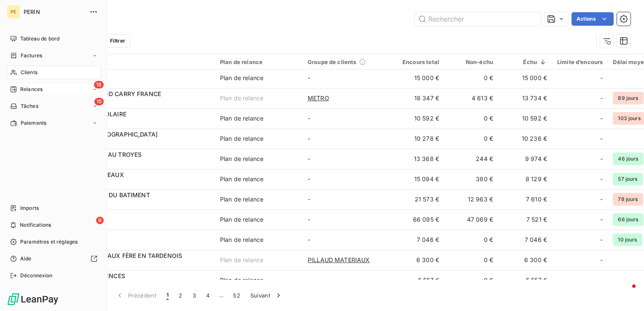  Describe the element at coordinates (318, 98) in the screenshot. I see `span: METRO` at that location.